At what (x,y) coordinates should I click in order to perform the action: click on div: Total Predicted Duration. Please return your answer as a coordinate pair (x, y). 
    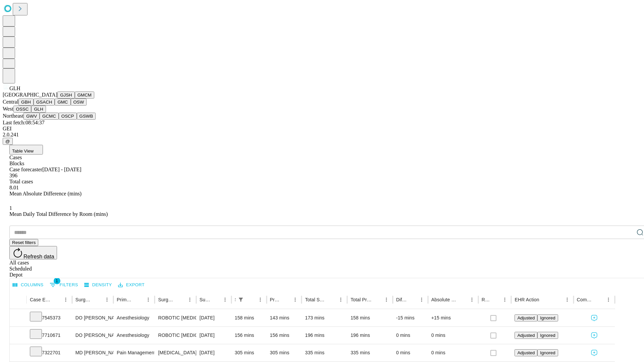
    Looking at the image, I should click on (361, 300).